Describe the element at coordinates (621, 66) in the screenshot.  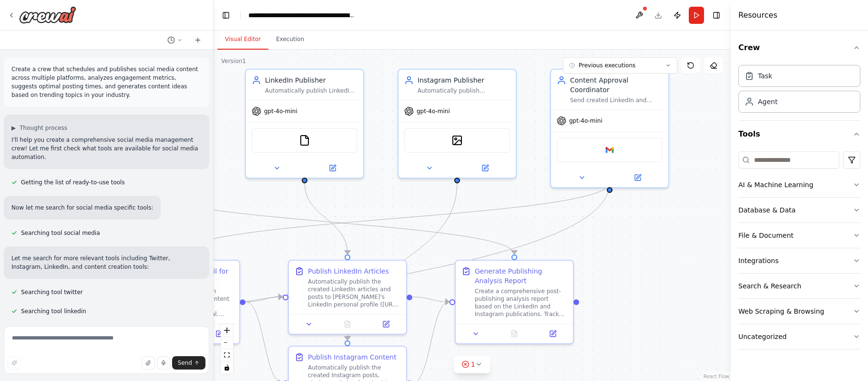
I see `button: Previous executions` at that location.